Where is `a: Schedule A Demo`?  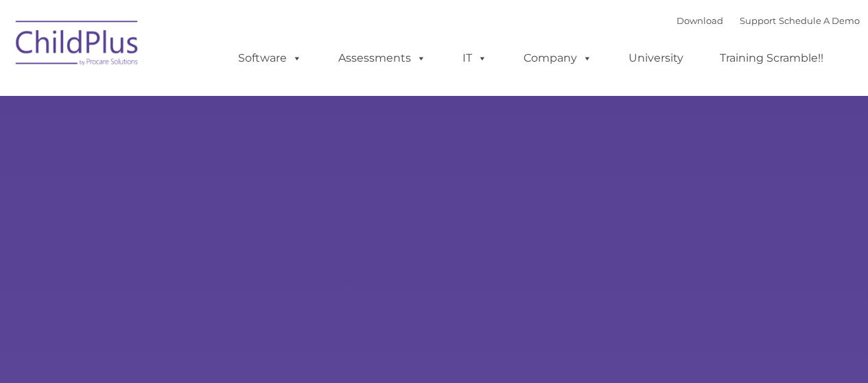 a: Schedule A Demo is located at coordinates (819, 20).